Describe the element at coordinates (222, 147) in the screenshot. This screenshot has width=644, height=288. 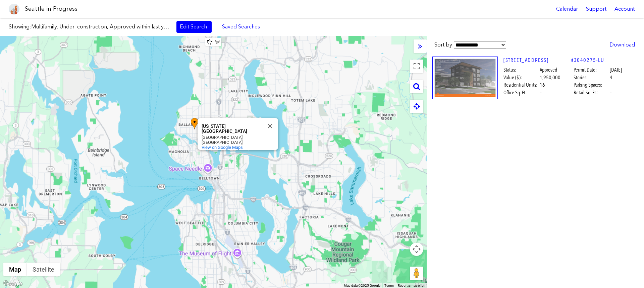
I see `span: View on Google Maps` at that location.